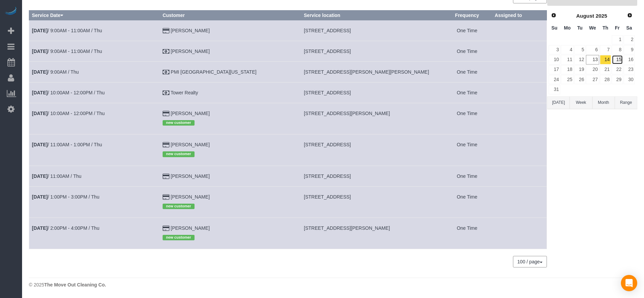  Describe the element at coordinates (567, 79) in the screenshot. I see `a: 25` at that location.